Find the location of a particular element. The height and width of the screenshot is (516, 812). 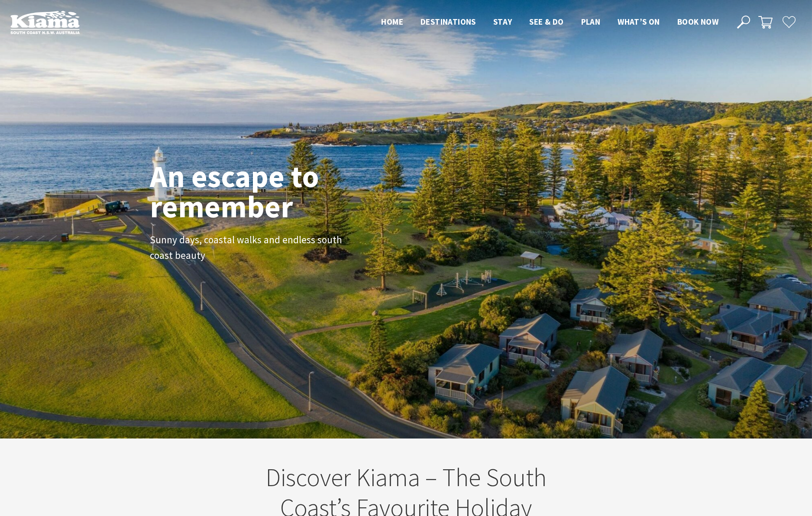

p: Sunny days, coastal walks and endless south coast beauty is located at coordinates (247, 248).